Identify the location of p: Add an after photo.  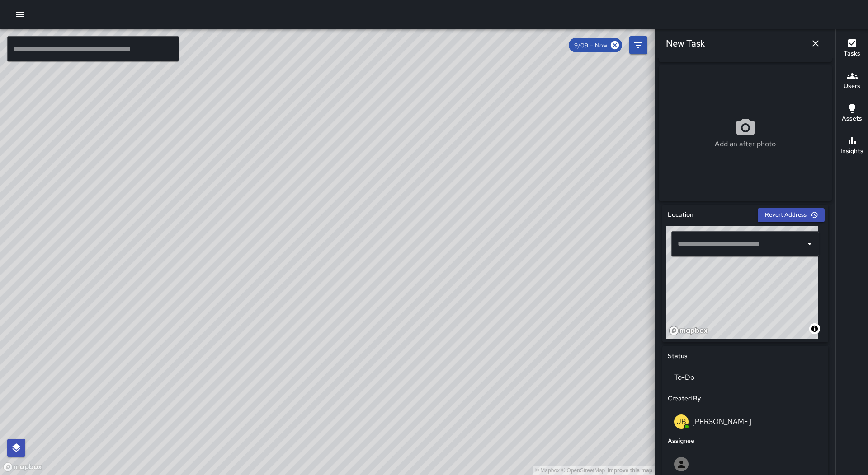
(745, 144).